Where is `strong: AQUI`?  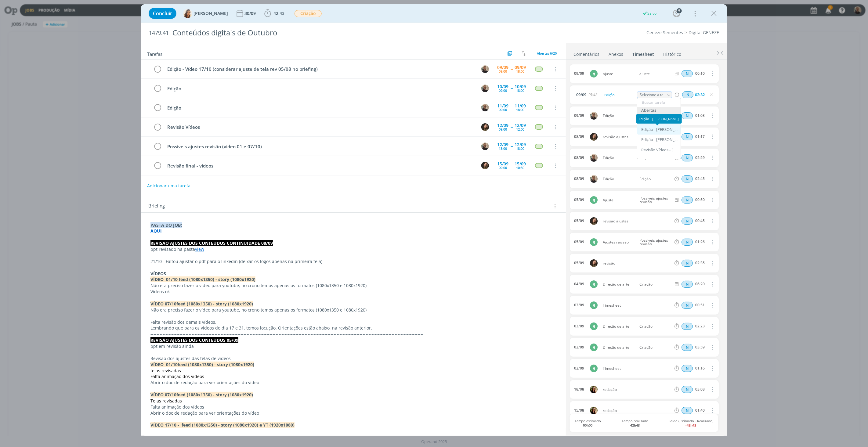
strong: AQUI is located at coordinates (156, 230).